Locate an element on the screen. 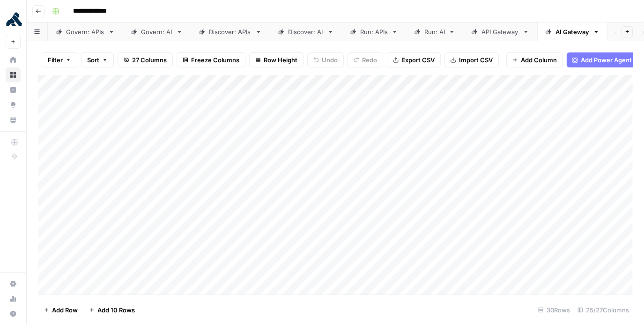 The width and height of the screenshot is (644, 325). button: Freeze Columns is located at coordinates (210, 60).